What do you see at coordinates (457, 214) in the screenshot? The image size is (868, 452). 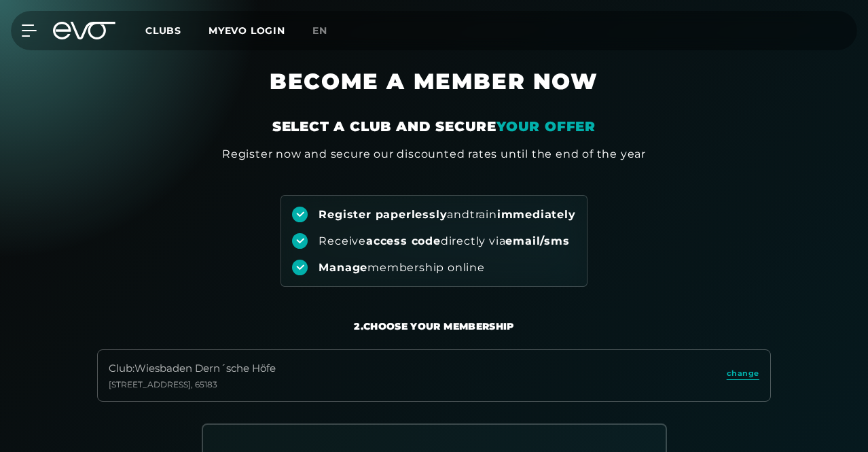 I see `font: and` at bounding box center [457, 214].